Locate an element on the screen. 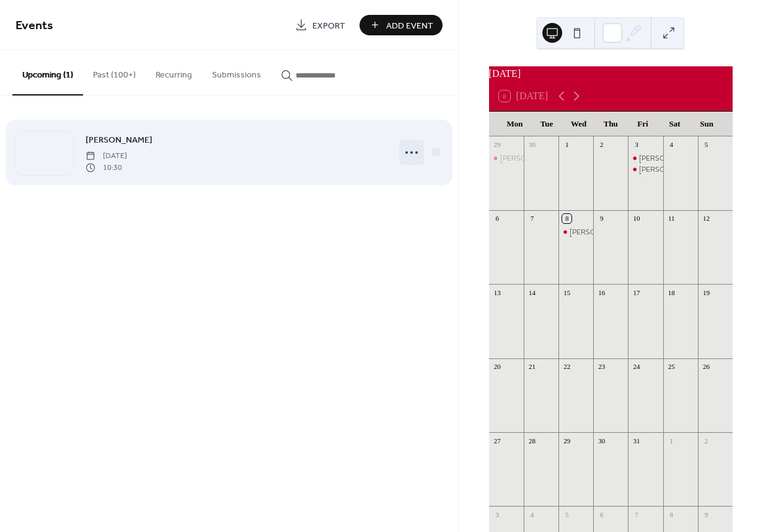  div: 12 is located at coordinates (706, 218).